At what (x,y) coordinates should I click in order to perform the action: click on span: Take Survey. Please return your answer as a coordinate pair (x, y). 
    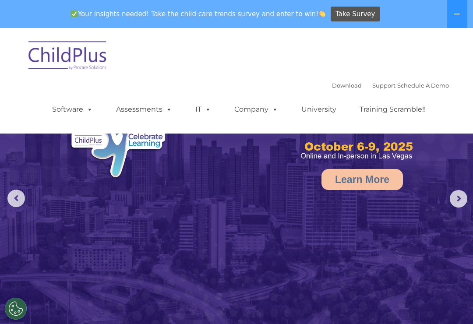
    Looking at the image, I should click on (355, 14).